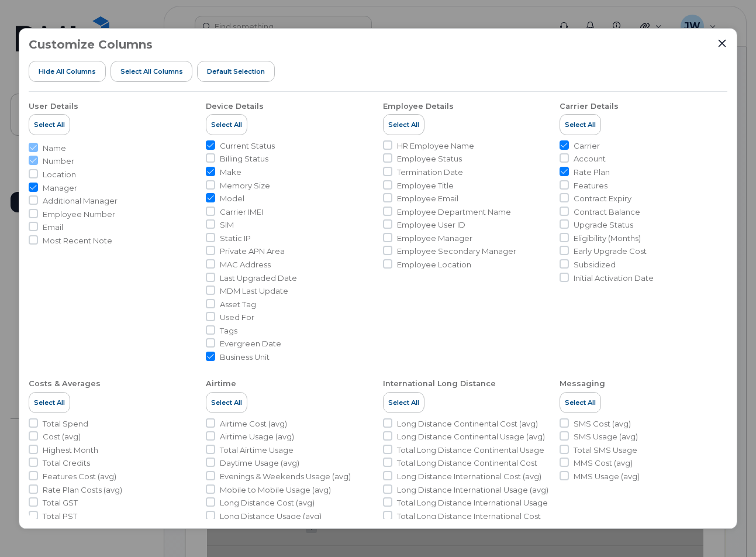 The image size is (756, 557). What do you see at coordinates (62, 436) in the screenshot?
I see `span: Cost (avg)` at bounding box center [62, 436].